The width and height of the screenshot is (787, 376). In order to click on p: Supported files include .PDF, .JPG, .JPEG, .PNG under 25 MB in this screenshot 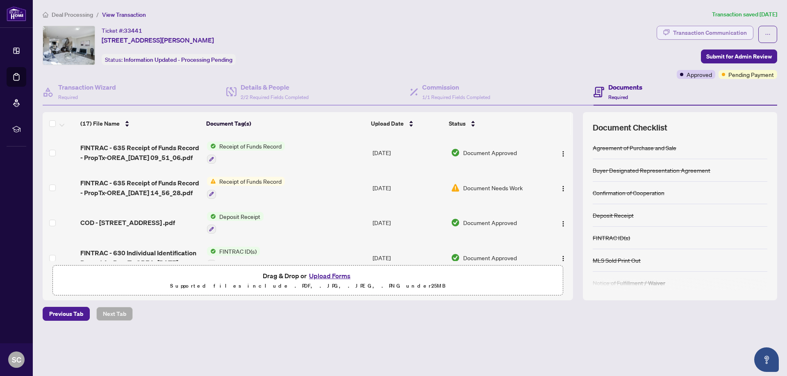, I will do `click(308, 286)`.